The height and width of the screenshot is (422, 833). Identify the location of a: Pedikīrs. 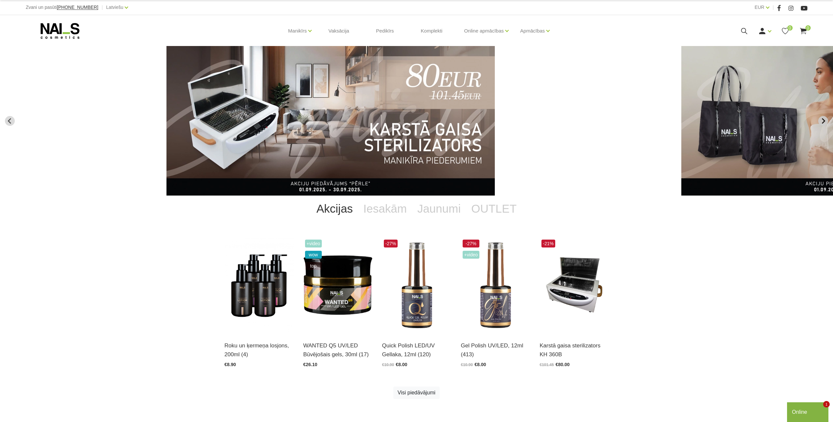
(385, 31).